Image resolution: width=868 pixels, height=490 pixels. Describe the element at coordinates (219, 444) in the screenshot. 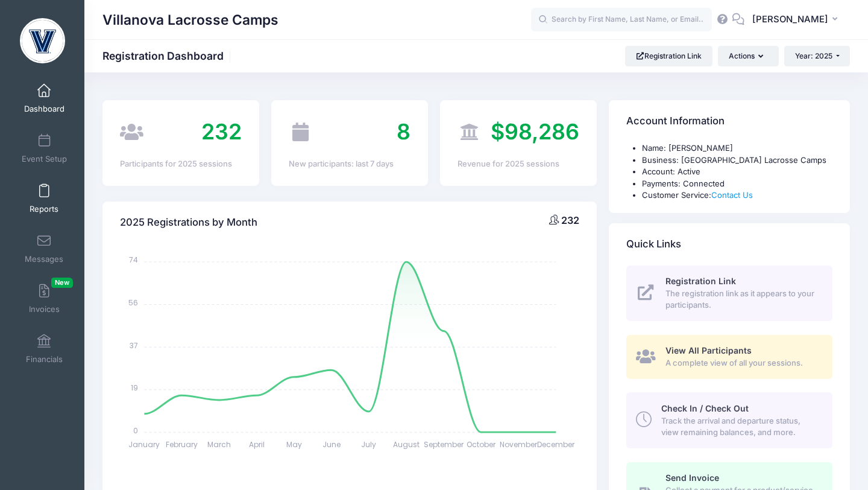

I see `tspan: March` at that location.